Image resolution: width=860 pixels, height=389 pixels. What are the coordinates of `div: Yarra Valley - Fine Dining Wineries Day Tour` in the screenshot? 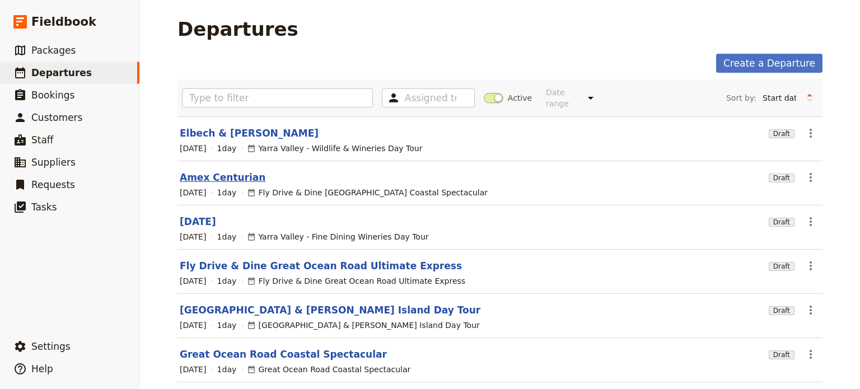 It's located at (337, 237).